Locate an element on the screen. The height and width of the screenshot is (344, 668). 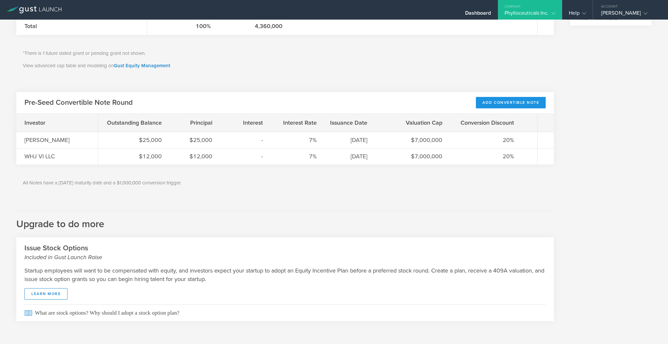
div: Issuance Date is located at coordinates (352, 123).